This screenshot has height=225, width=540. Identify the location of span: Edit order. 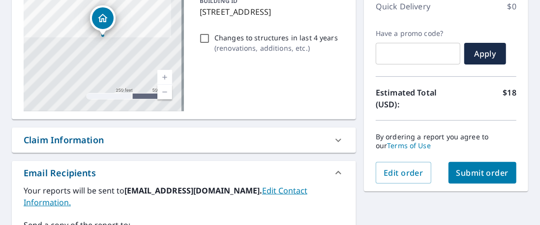
(403, 173).